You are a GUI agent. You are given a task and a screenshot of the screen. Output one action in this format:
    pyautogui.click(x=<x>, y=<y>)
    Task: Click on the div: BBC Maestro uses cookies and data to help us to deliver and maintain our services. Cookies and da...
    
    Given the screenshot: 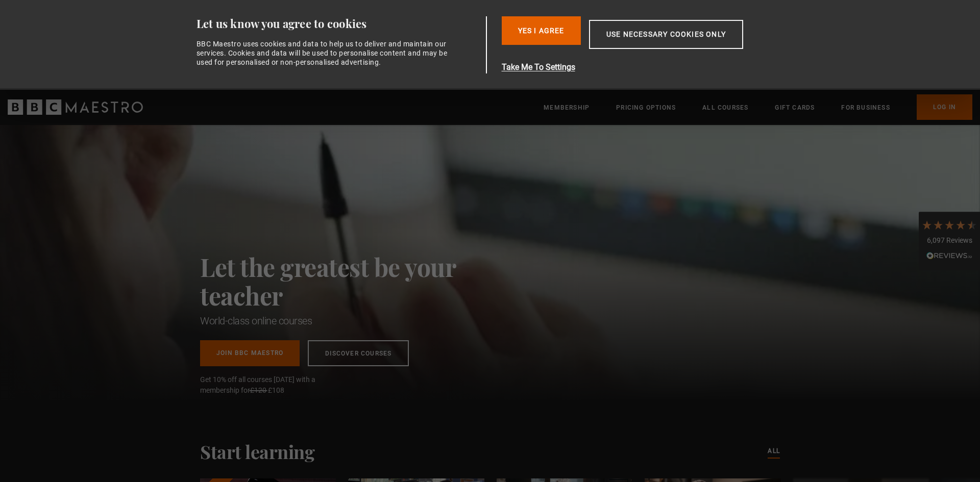 What is the action you would take?
    pyautogui.click(x=325, y=53)
    